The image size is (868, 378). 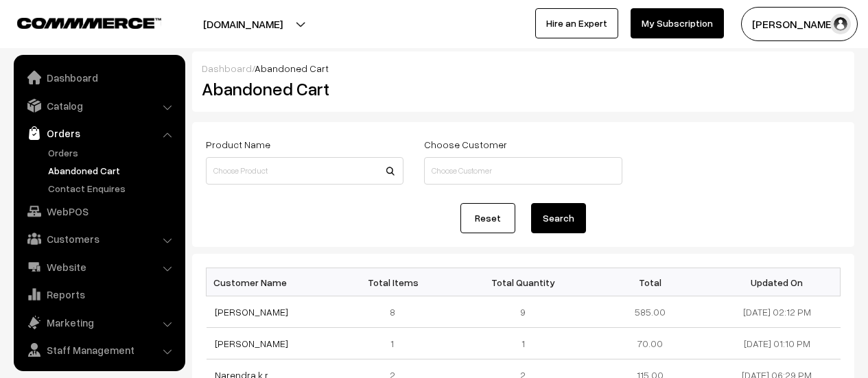 What do you see at coordinates (577, 23) in the screenshot?
I see `a: Hire an Expert` at bounding box center [577, 23].